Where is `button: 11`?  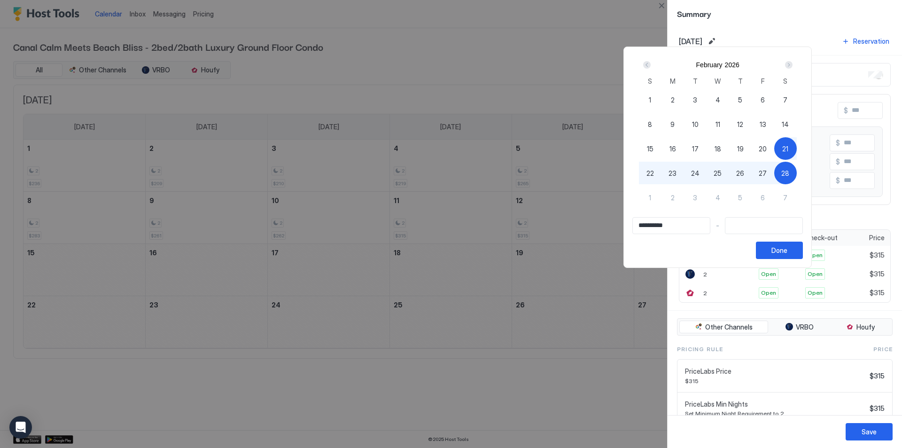 button: 11 is located at coordinates (718, 124).